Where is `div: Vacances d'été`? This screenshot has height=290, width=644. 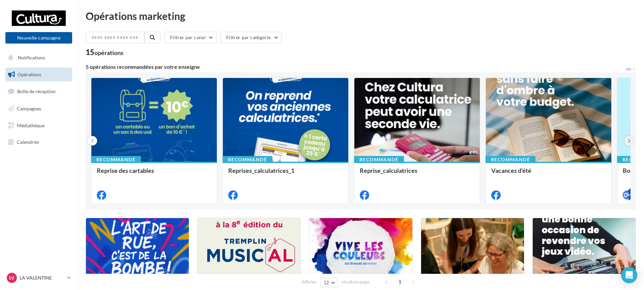
div: Vacances d'été is located at coordinates (549, 174).